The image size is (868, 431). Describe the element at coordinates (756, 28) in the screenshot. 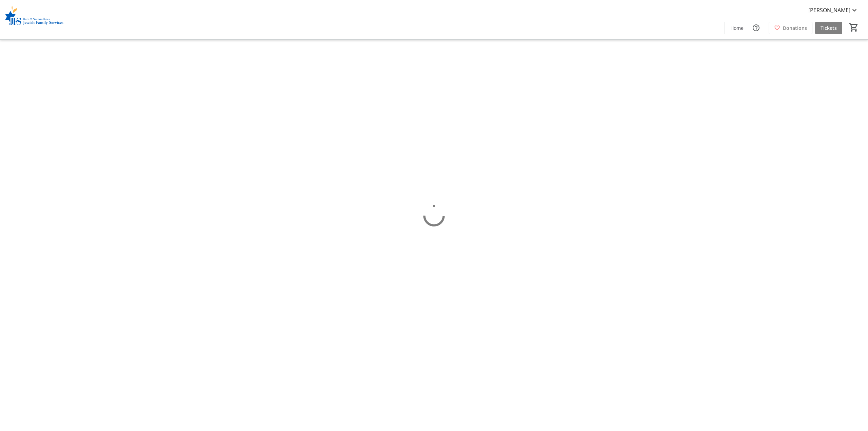

I see `button: Help` at that location.